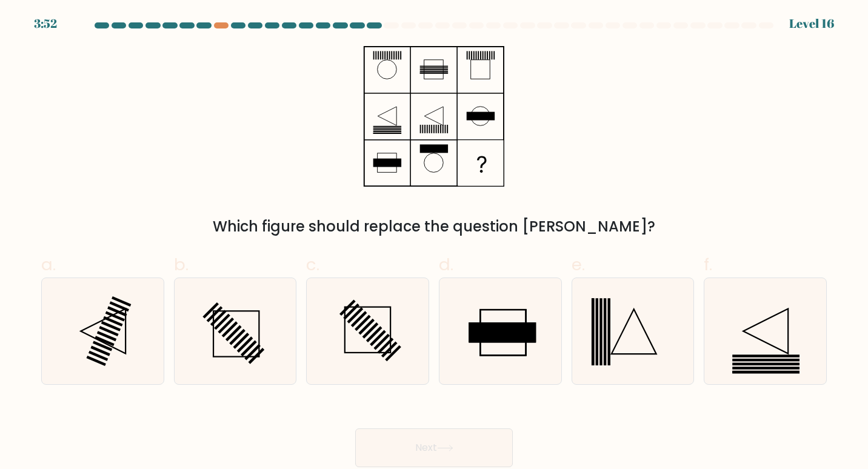 This screenshot has height=469, width=868. What do you see at coordinates (48, 264) in the screenshot?
I see `span: a.` at bounding box center [48, 264].